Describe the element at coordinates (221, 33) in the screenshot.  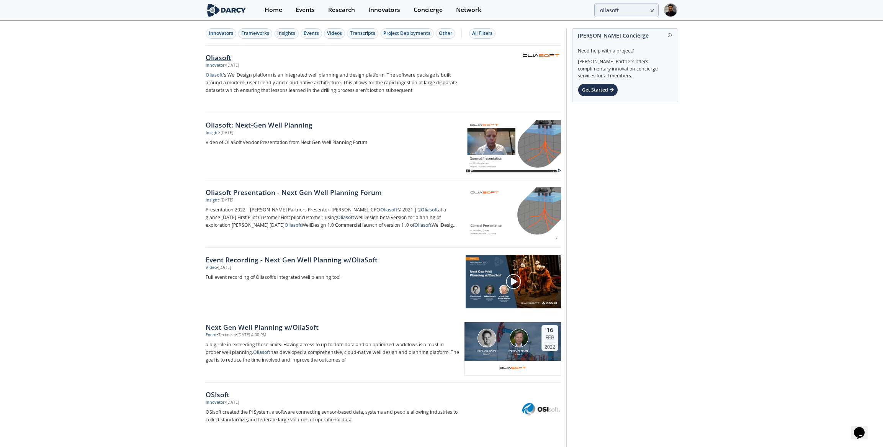
I see `button: Innovators` at that location.